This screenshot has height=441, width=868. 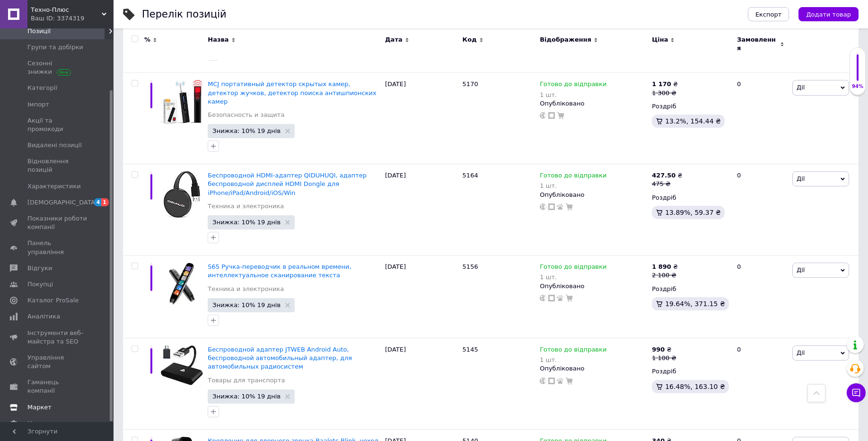 What do you see at coordinates (470, 39) in the screenshot?
I see `span: Код` at bounding box center [470, 39].